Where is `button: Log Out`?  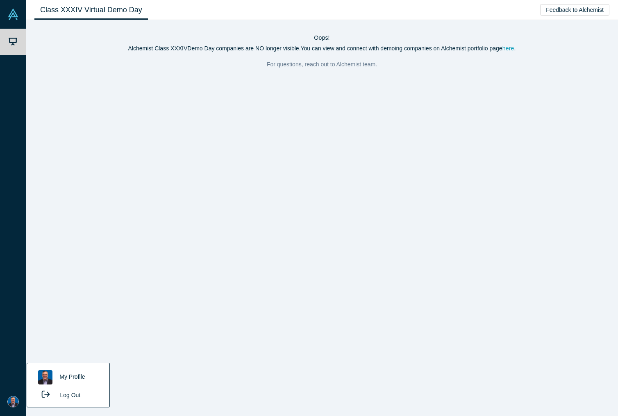 button: Log Out is located at coordinates (59, 395).